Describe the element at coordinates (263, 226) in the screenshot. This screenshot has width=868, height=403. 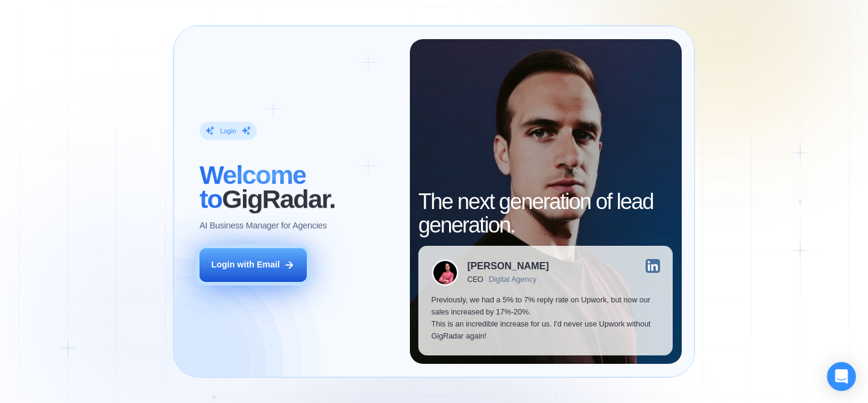
I see `p: AI Business Manager for Agencies` at that location.